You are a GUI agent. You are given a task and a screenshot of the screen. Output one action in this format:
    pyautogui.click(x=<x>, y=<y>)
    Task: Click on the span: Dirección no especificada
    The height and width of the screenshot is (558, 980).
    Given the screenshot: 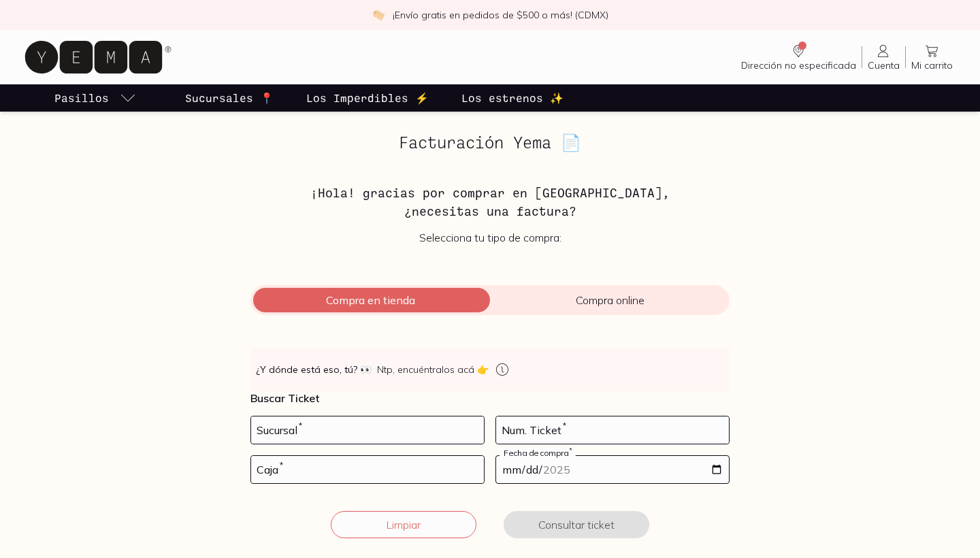 What is the action you would take?
    pyautogui.click(x=798, y=65)
    